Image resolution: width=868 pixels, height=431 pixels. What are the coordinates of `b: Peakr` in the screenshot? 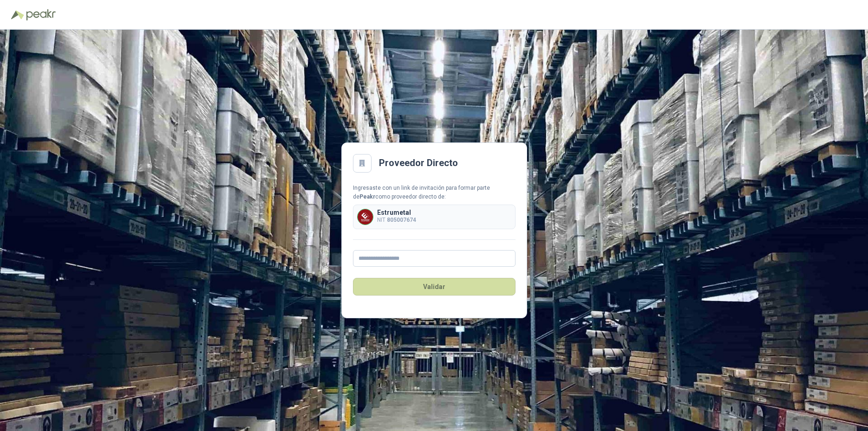 It's located at (367, 197).